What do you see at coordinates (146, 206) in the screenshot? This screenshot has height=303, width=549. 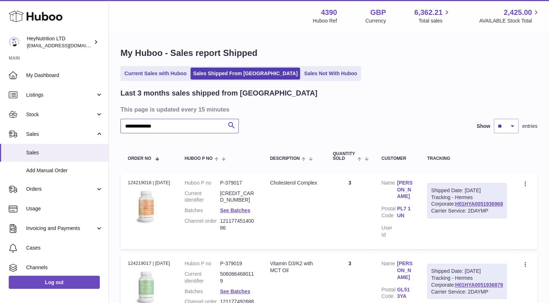 I see `img: 43901725566350.jpg` at bounding box center [146, 206].